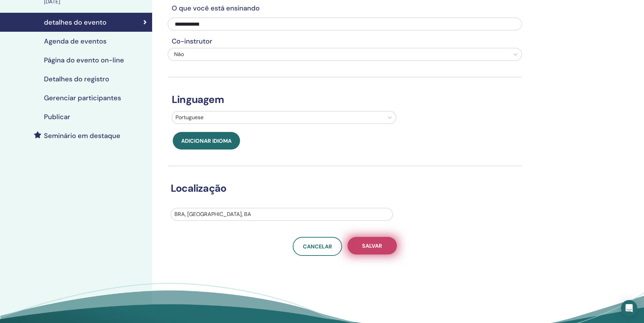 This screenshot has width=644, height=323. What do you see at coordinates (318, 246) in the screenshot?
I see `span: Cancelar` at bounding box center [318, 246].